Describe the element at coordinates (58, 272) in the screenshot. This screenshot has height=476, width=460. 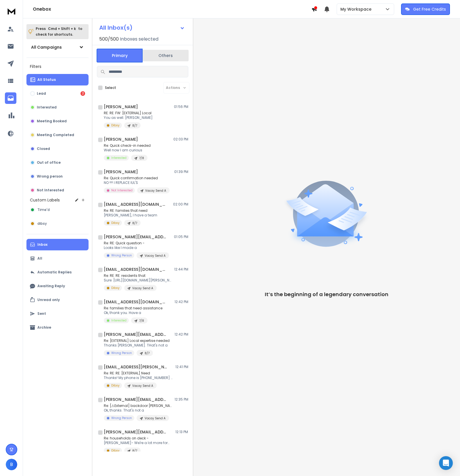
I see `button: Automatic Replies` at that location.